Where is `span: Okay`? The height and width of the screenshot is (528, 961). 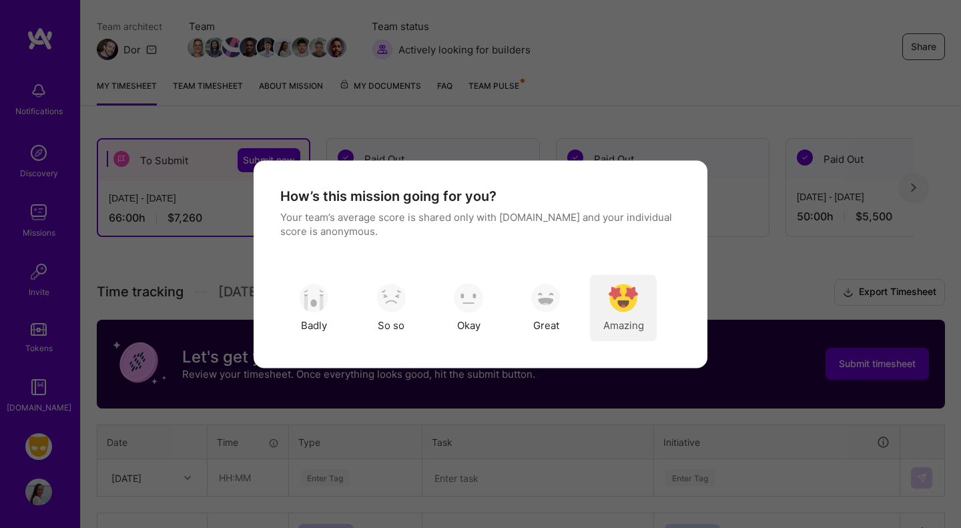 span: Okay is located at coordinates (468, 325).